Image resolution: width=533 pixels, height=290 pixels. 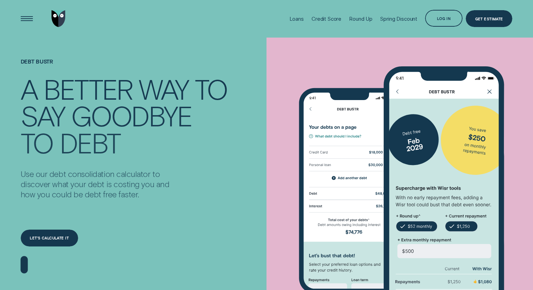 I want to click on div: Round Up, so click(x=361, y=19).